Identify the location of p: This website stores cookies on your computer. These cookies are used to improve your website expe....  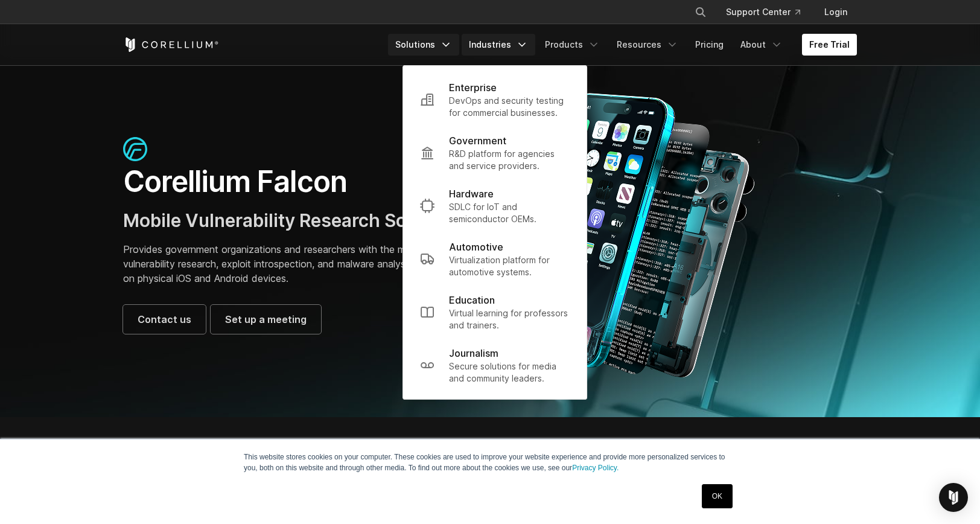
(490, 463).